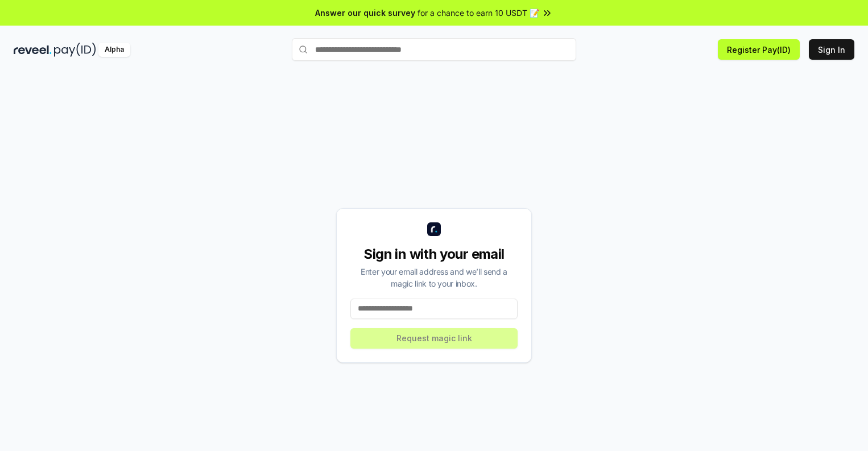  What do you see at coordinates (832, 49) in the screenshot?
I see `button: Sign In` at bounding box center [832, 49].